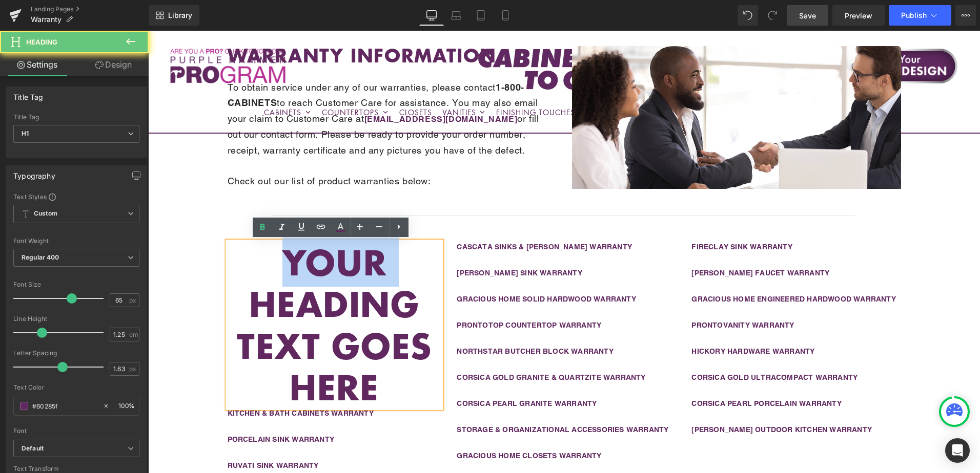 This screenshot has width=980, height=473. What do you see at coordinates (626, 347) in the screenshot?
I see `a: CORSICA GOLD ULTRACOMPACT WARRANTY` at bounding box center [626, 347].